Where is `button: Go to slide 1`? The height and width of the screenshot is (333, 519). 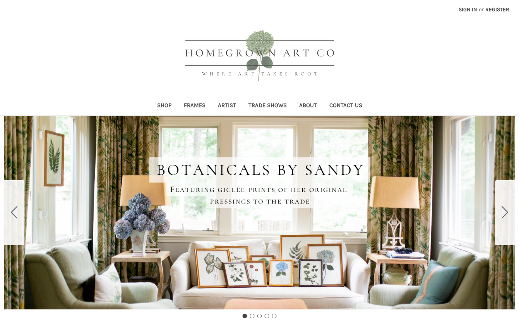
button: Go to slide 1 is located at coordinates (245, 316).